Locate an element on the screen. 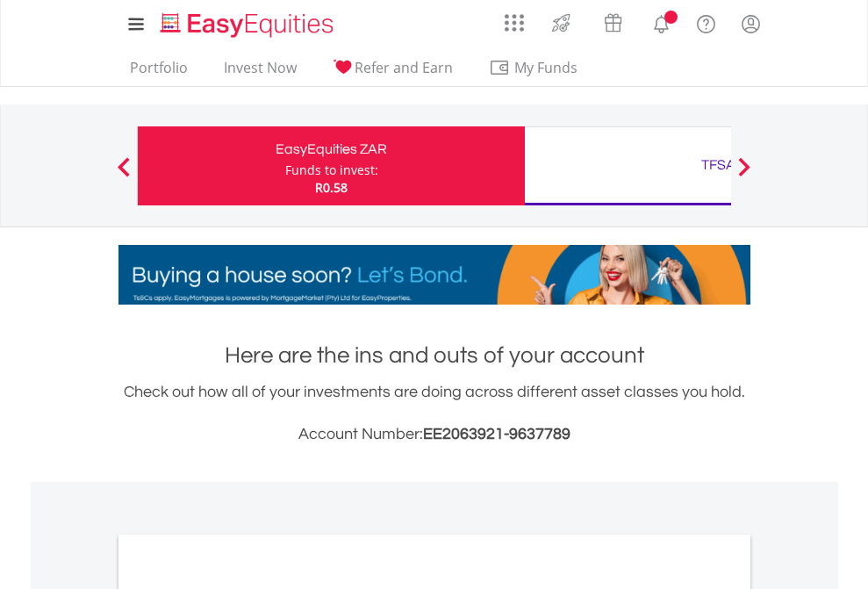 The image size is (868, 589). img: grid-menu-icon.svg is located at coordinates (514, 23).